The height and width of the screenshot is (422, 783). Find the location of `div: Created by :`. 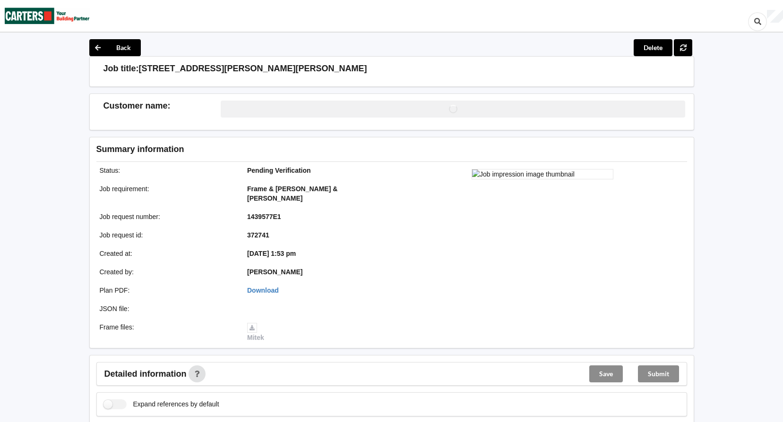

div: Created by : is located at coordinates (167, 272).